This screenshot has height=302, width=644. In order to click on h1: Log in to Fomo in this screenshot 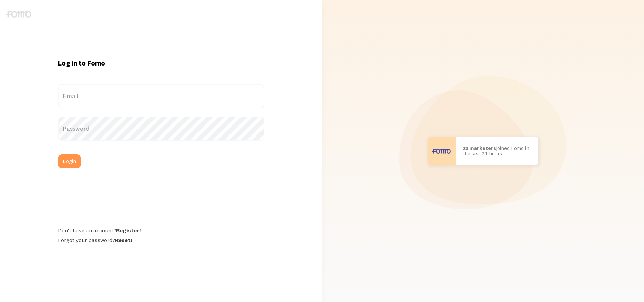, I will do `click(161, 64)`.